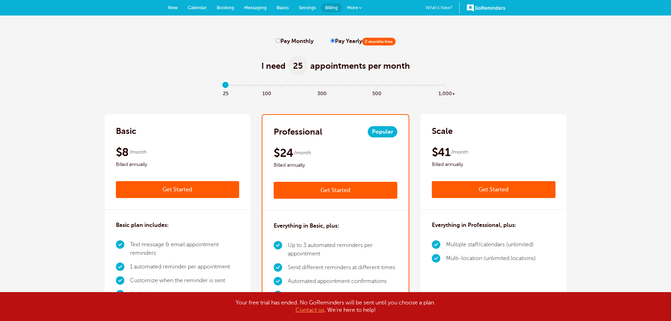  Describe the element at coordinates (173, 7) in the screenshot. I see `span: New` at that location.